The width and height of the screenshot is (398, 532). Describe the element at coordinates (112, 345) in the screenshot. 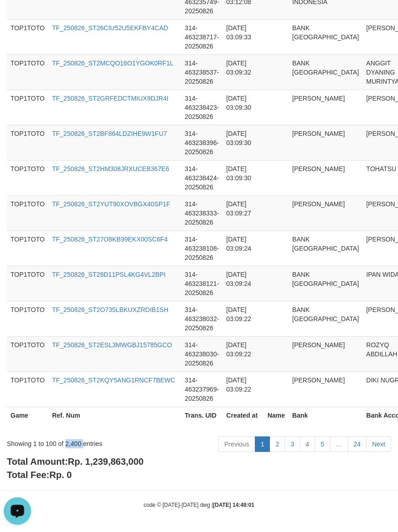

I see `a: TF_250826_ST2ESL3MWGBJ15785GCO` at that location.